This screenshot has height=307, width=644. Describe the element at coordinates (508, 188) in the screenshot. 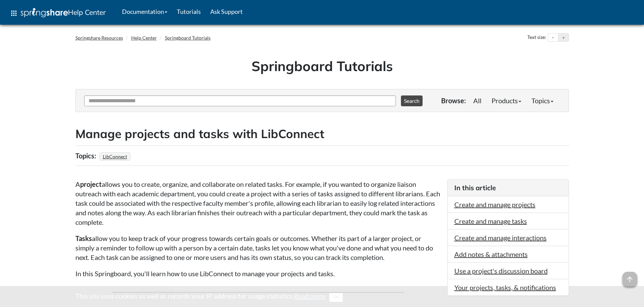

I see `h3: In this article` at that location.